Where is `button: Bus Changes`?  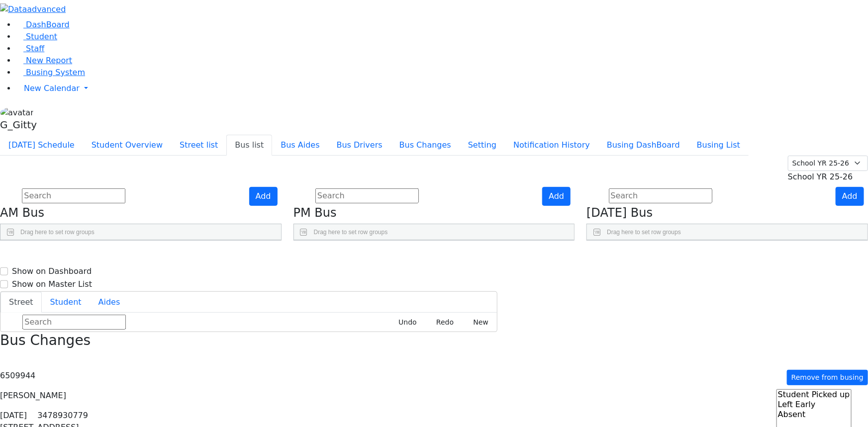 button: Bus Changes is located at coordinates (425, 145).